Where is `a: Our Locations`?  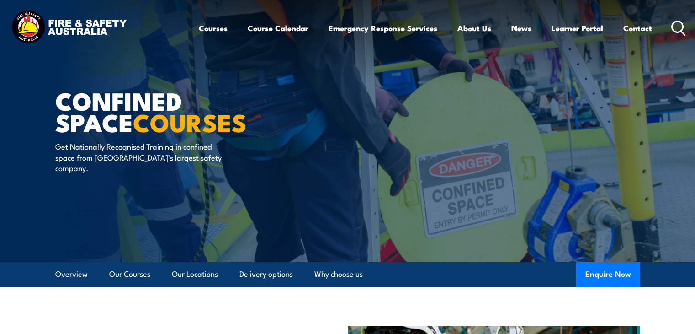 a: Our Locations is located at coordinates (195, 274).